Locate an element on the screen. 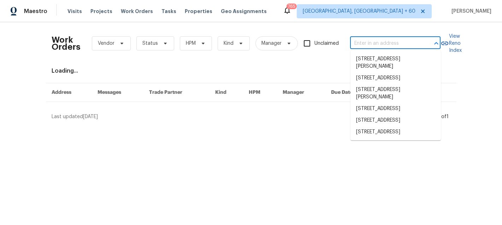  div: Loading... is located at coordinates (251, 71).